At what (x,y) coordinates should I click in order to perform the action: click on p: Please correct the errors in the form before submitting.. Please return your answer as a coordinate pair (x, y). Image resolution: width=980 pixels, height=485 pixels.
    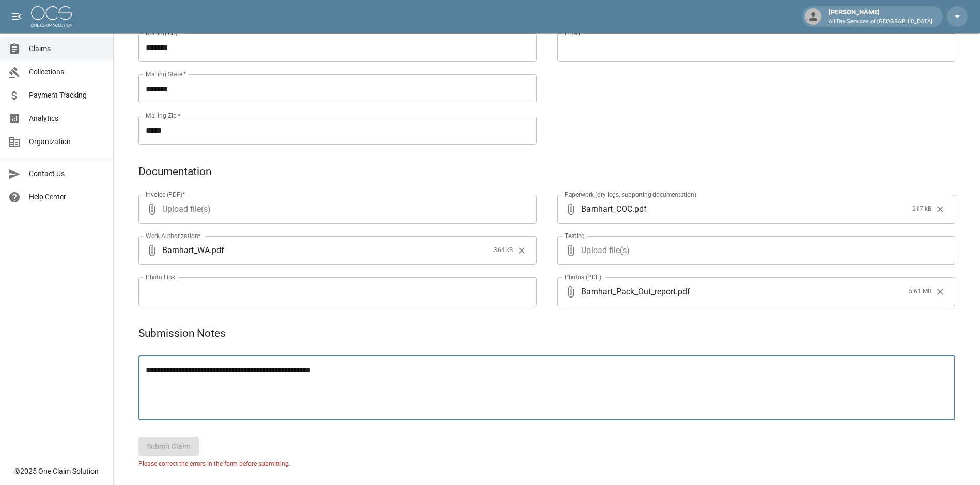
    Looking at the image, I should click on (547, 464).